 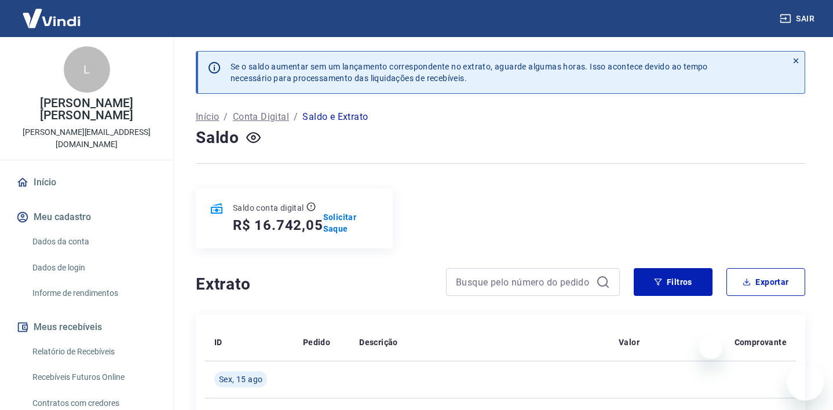 What do you see at coordinates (93, 242) in the screenshot?
I see `a: Dados da conta` at bounding box center [93, 242].